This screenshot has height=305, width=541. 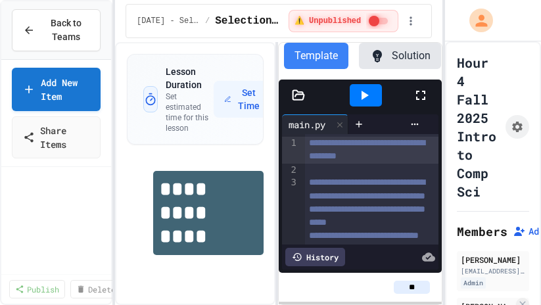 What do you see at coordinates (518, 127) in the screenshot?
I see `button: Assignment Settings` at bounding box center [518, 127].